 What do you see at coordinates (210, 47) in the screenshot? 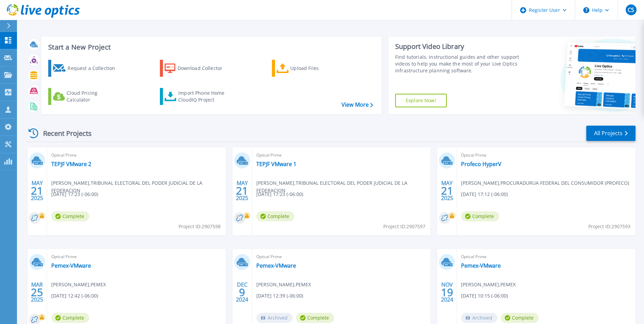
I see `h3: Start a New Project` at bounding box center [210, 47].